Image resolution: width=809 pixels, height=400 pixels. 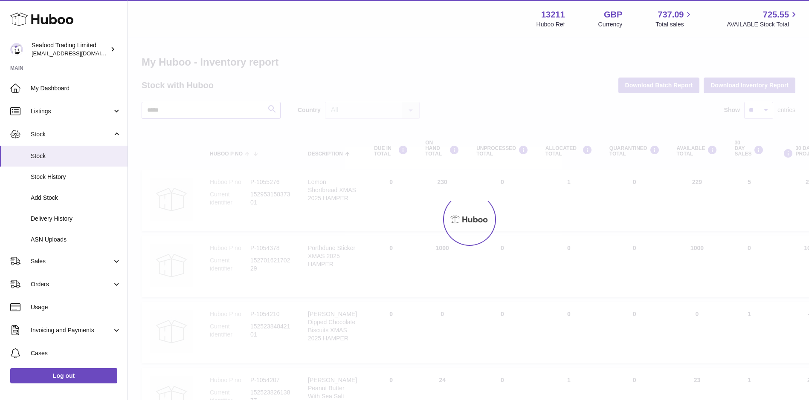 What do you see at coordinates (76, 240) in the screenshot?
I see `span: ASN Uploads` at bounding box center [76, 240].